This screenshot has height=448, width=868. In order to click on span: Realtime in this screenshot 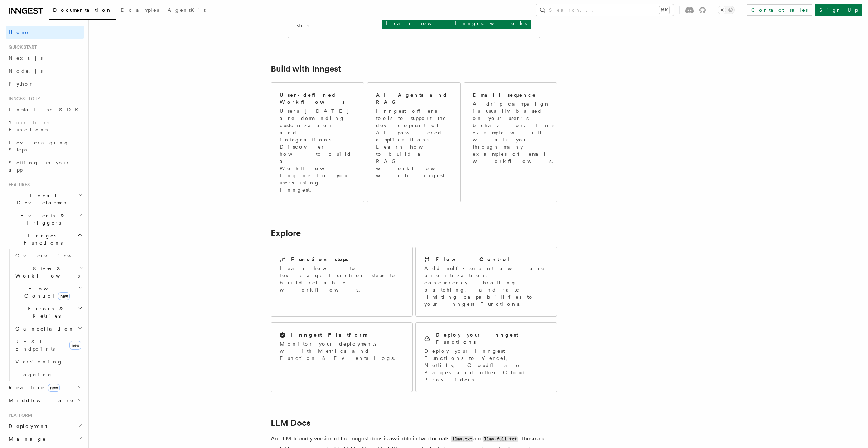, I will do `click(33, 388)`.